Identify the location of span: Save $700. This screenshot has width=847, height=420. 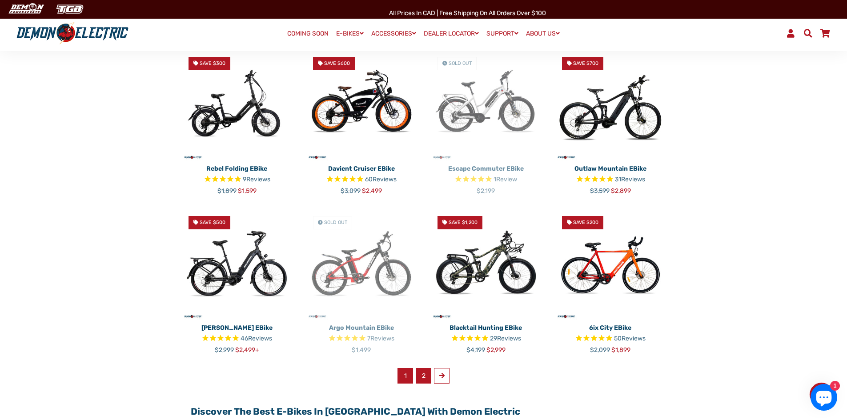
(585, 63).